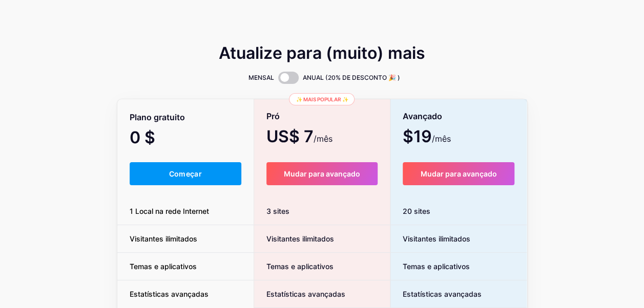 This screenshot has height=308, width=644. Describe the element at coordinates (422, 116) in the screenshot. I see `span: Avançado` at that location.